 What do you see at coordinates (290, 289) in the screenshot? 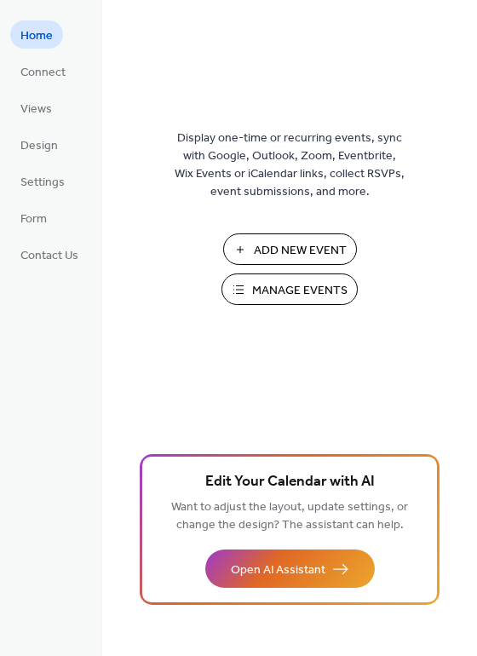
I see `button: Manage Events` at bounding box center [290, 289].